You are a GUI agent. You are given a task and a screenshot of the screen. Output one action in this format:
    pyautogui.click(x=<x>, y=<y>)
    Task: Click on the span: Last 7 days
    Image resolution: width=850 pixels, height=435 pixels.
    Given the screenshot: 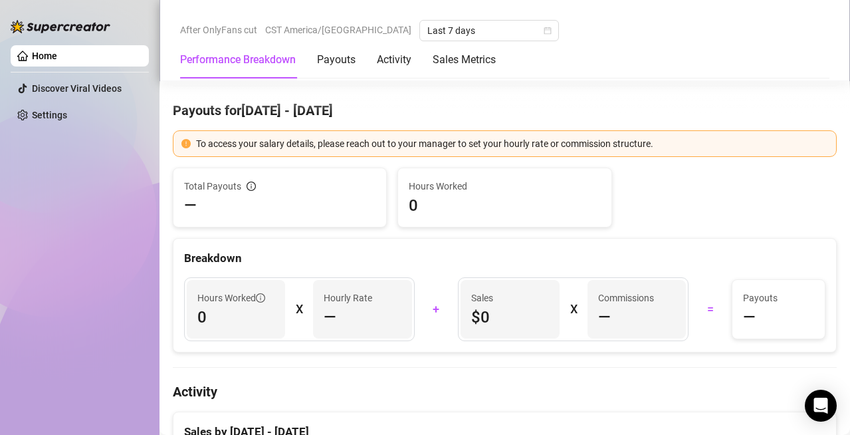 What is the action you would take?
    pyautogui.click(x=489, y=31)
    